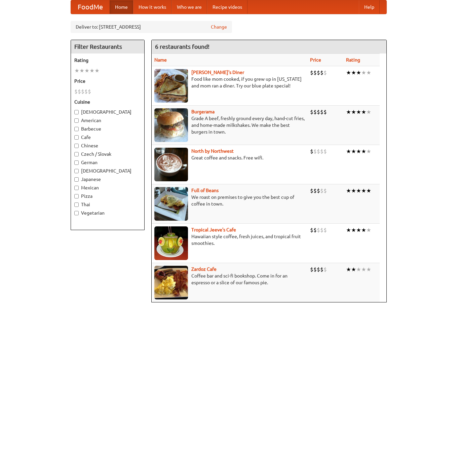  What do you see at coordinates (107, 162) in the screenshot?
I see `label: German` at bounding box center [107, 162].